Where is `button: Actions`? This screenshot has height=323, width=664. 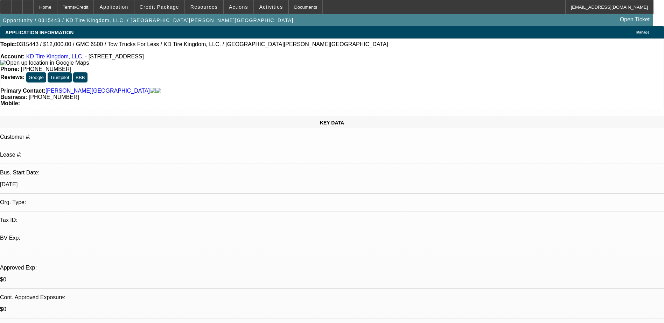 button: Actions is located at coordinates (238, 7).